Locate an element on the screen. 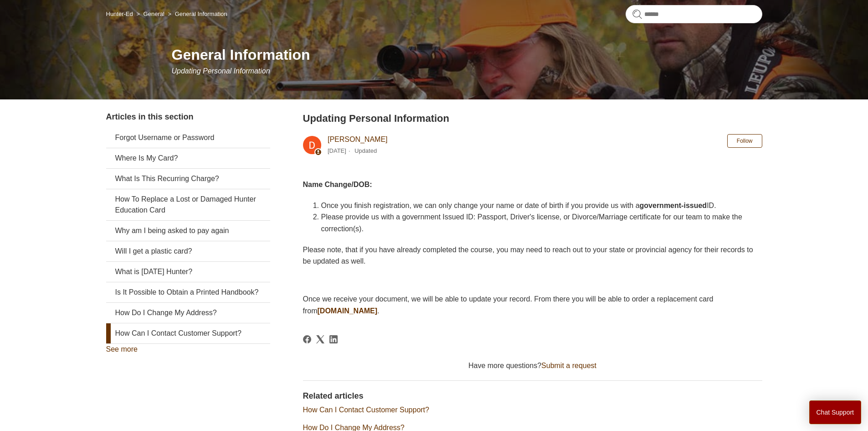 The image size is (868, 431). h2: Updating Personal Information is located at coordinates (533, 118).